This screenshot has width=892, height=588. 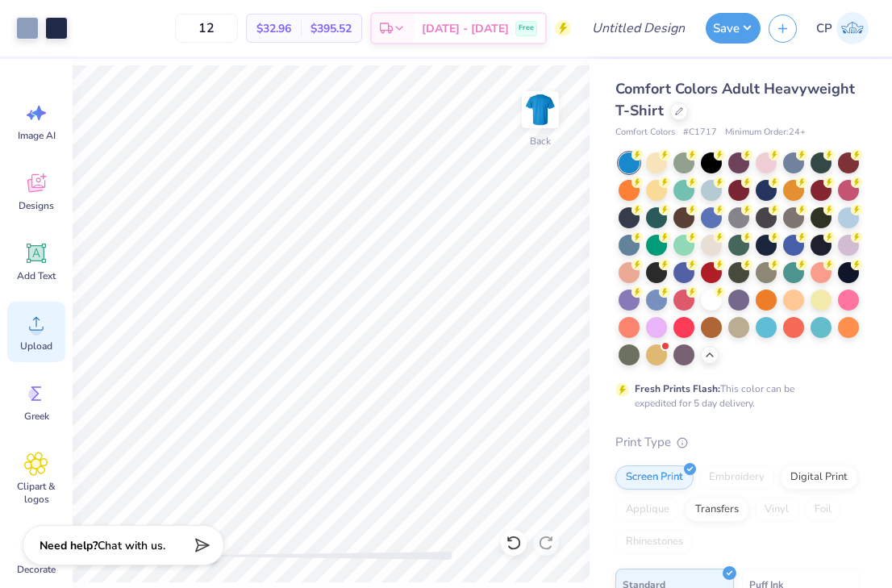 I want to click on div: Foil, so click(x=823, y=510).